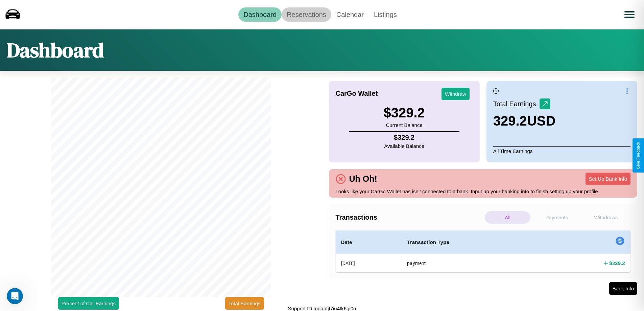  I want to click on p: Withdraws, so click(606, 217).